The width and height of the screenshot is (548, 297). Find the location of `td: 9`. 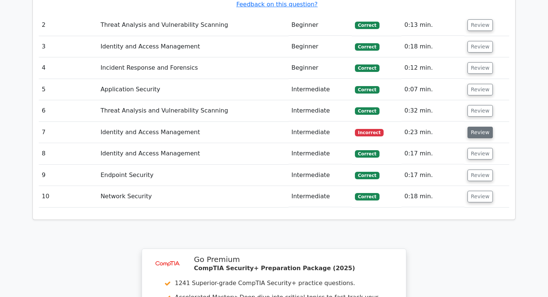

td: 9 is located at coordinates (68, 175).